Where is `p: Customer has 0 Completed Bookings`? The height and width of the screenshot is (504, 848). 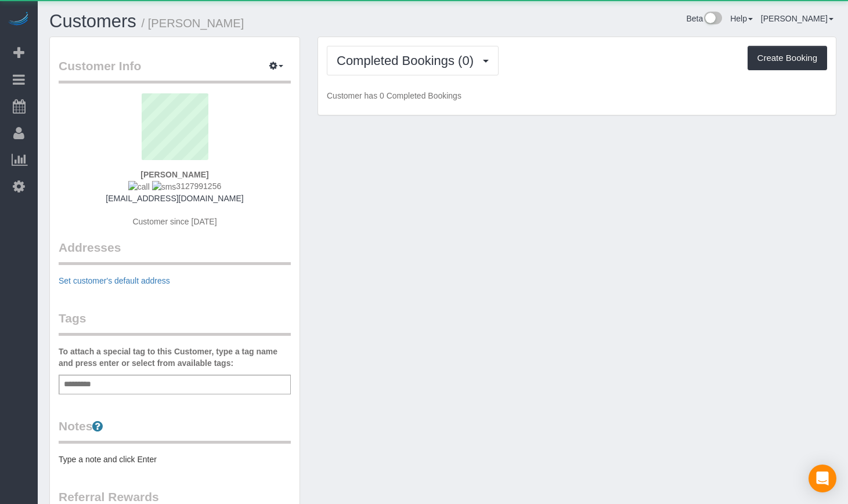
p: Customer has 0 Completed Bookings is located at coordinates (576, 95).